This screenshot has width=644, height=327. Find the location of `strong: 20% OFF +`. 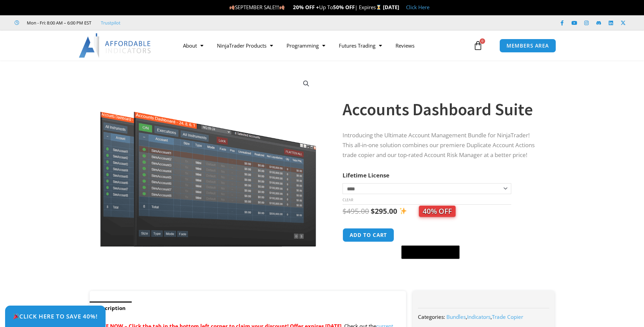

strong: 20% OFF + is located at coordinates (306, 7).